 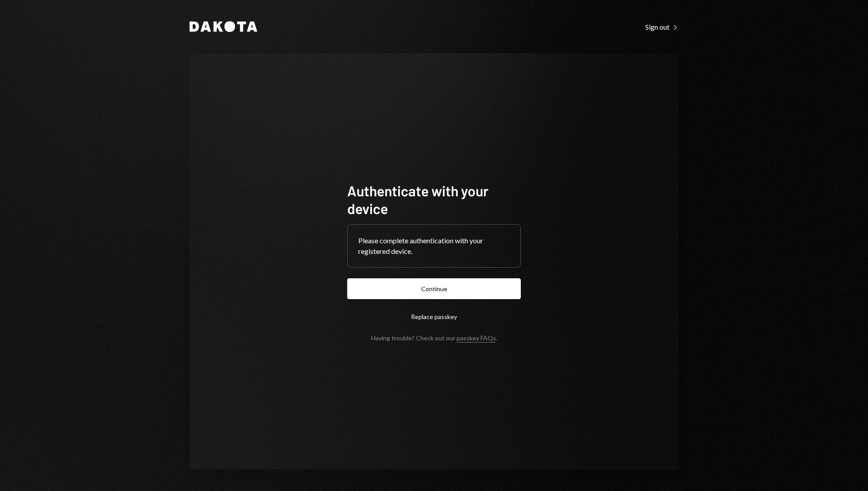 I want to click on button: Replace passkey, so click(x=434, y=316).